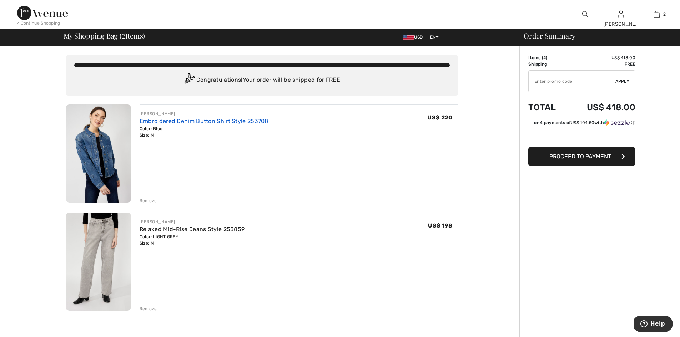 This screenshot has height=337, width=680. I want to click on span: Proceed to Payment, so click(580, 156).